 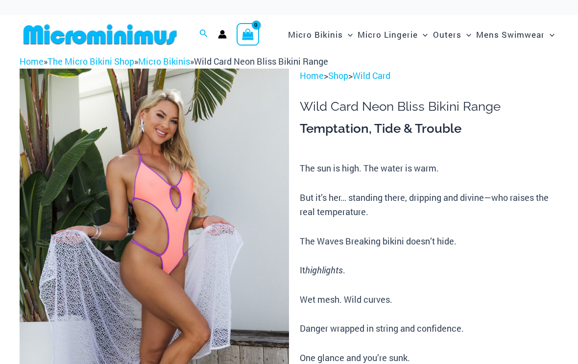 What do you see at coordinates (371, 75) in the screenshot?
I see `a: Wild Card` at bounding box center [371, 75].